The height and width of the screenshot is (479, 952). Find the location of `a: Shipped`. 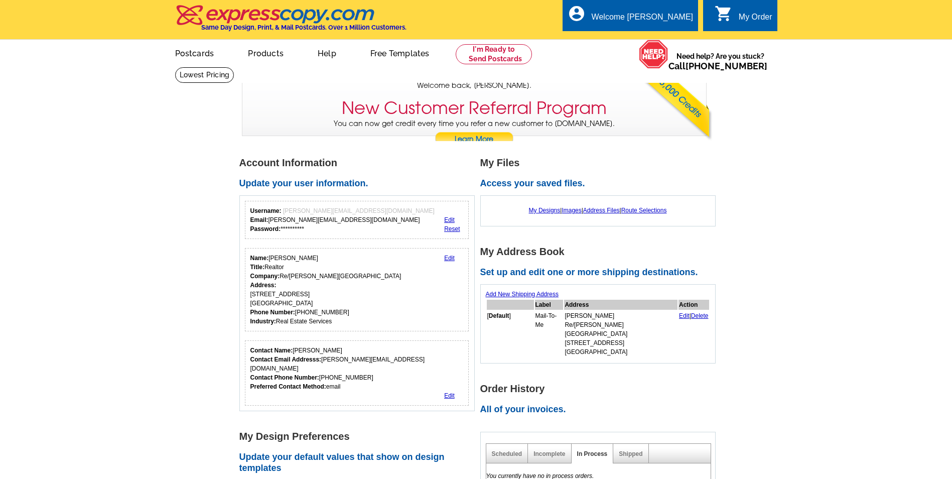

a: Shipped is located at coordinates (631, 454).